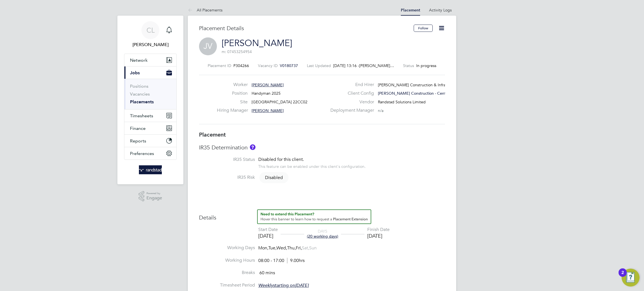 The image size is (644, 291). Describe the element at coordinates (281, 261) in the screenshot. I see `div: 08:00 - 17:00` at that location.